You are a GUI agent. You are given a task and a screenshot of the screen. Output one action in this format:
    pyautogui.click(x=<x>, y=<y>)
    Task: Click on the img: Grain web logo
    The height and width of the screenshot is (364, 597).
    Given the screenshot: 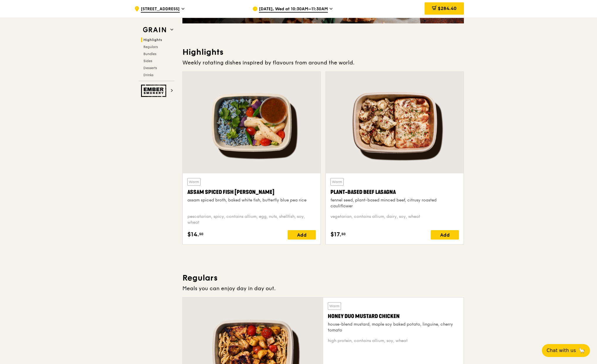 What is the action you would take?
    pyautogui.click(x=154, y=30)
    